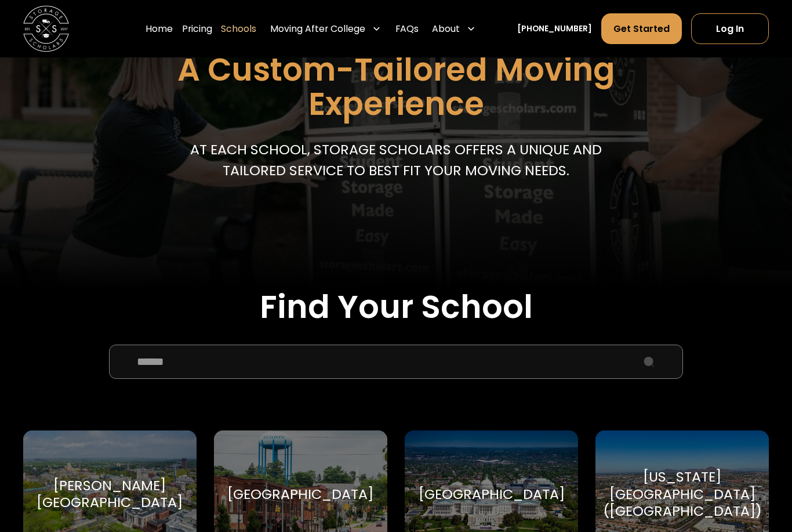  What do you see at coordinates (396, 88) in the screenshot?
I see `h1: A Custom-Tailored Moving Experience` at bounding box center [396, 88].